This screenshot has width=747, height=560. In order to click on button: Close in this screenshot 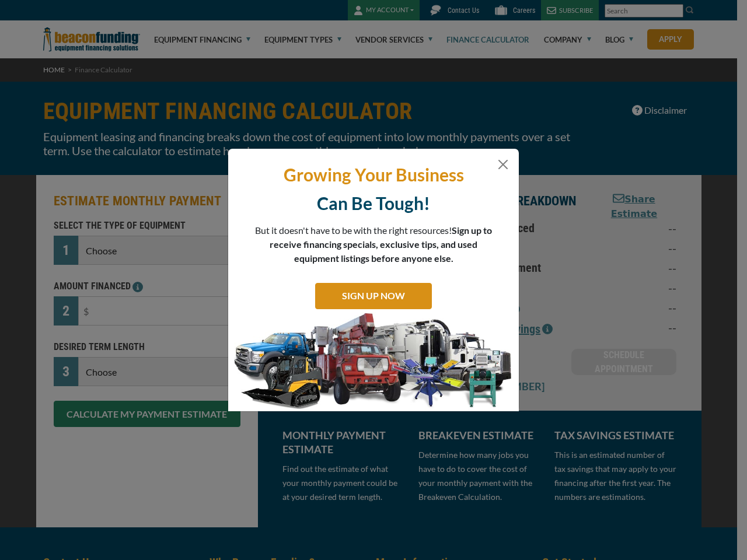, I will do `click(503, 164)`.